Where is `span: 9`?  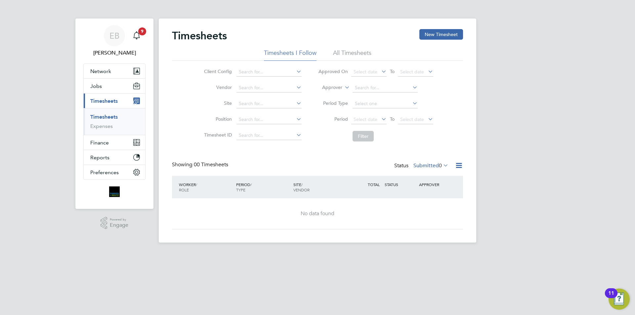
span: 9 is located at coordinates (142, 31).